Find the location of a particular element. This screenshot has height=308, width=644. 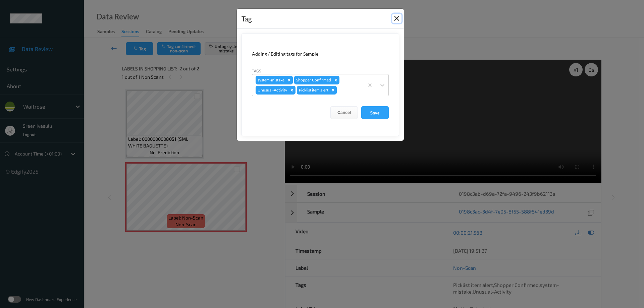

div: Tag is located at coordinates (247, 19).